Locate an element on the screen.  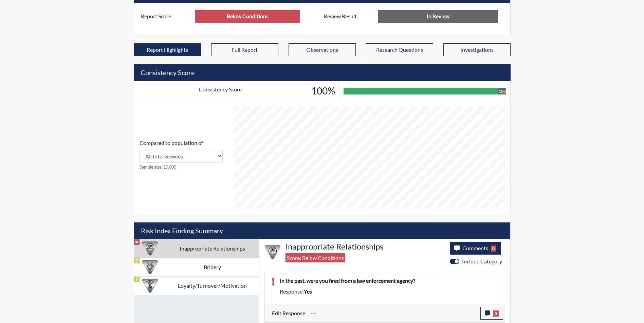
td: Loyalty/Turnover/Motivation is located at coordinates (213, 285).